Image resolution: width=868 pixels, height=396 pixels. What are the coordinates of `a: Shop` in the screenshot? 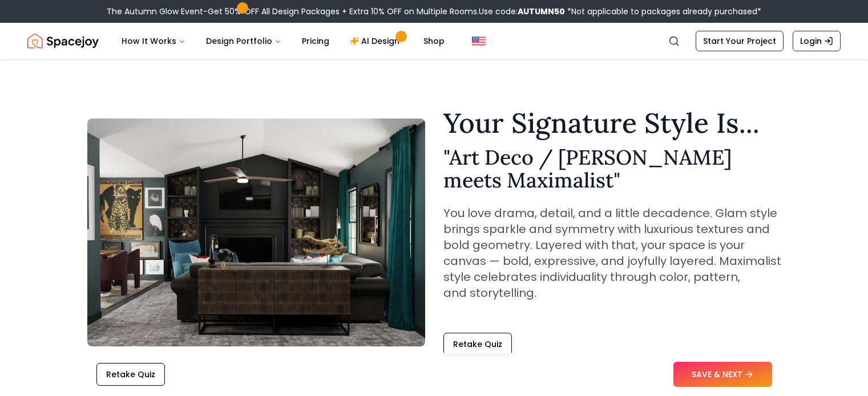 It's located at (434, 41).